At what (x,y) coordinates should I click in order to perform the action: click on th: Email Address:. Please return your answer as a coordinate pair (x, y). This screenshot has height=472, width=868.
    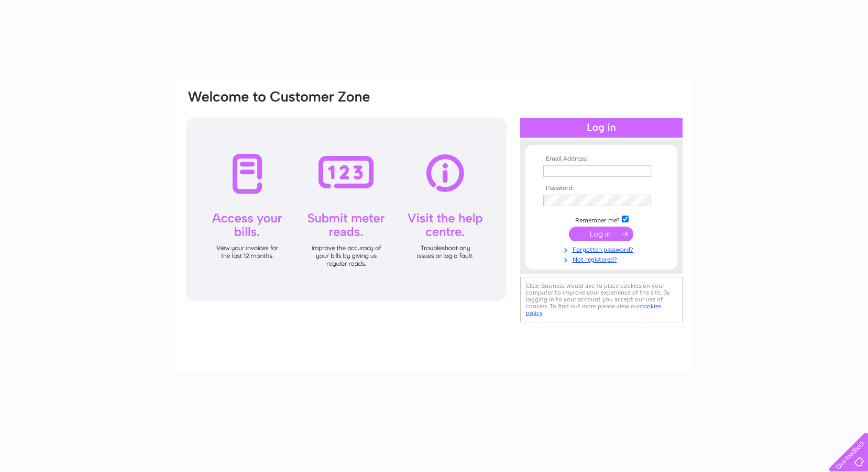
    Looking at the image, I should click on (602, 159).